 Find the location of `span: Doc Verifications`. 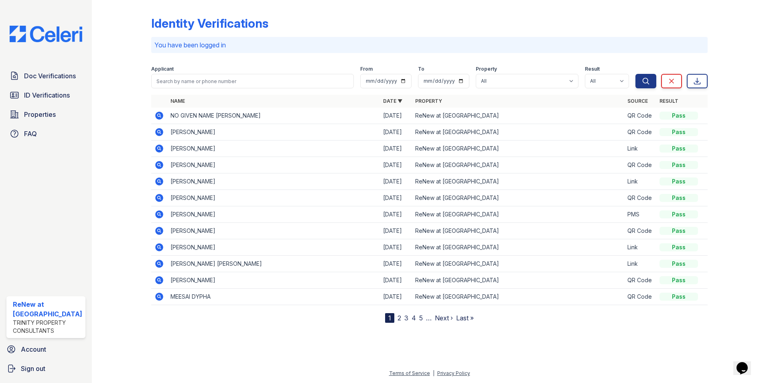

span: Doc Verifications is located at coordinates (50, 76).